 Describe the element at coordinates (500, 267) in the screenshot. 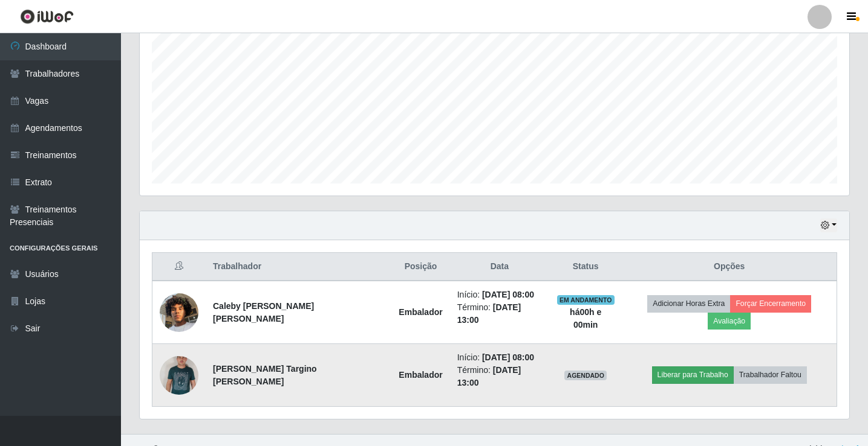

I see `th: Data` at that location.